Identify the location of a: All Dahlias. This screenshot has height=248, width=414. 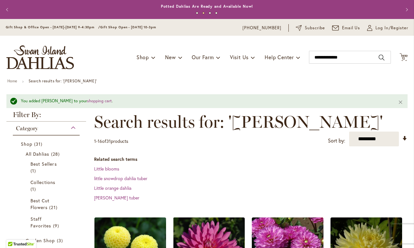
(47, 154).